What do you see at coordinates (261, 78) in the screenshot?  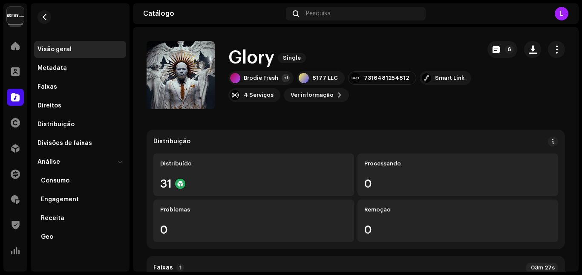 I see `div: Brodie Fresh` at bounding box center [261, 78].